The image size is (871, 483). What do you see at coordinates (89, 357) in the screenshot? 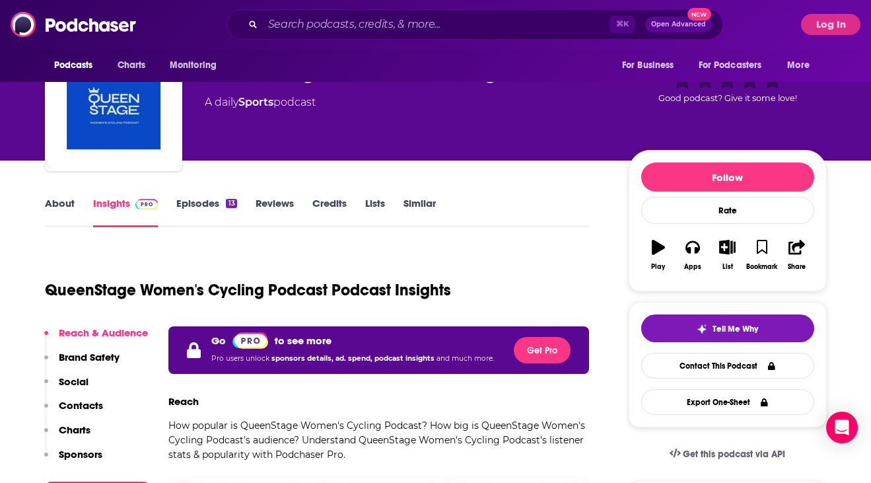
I see `p: Brand Safety` at bounding box center [89, 357].